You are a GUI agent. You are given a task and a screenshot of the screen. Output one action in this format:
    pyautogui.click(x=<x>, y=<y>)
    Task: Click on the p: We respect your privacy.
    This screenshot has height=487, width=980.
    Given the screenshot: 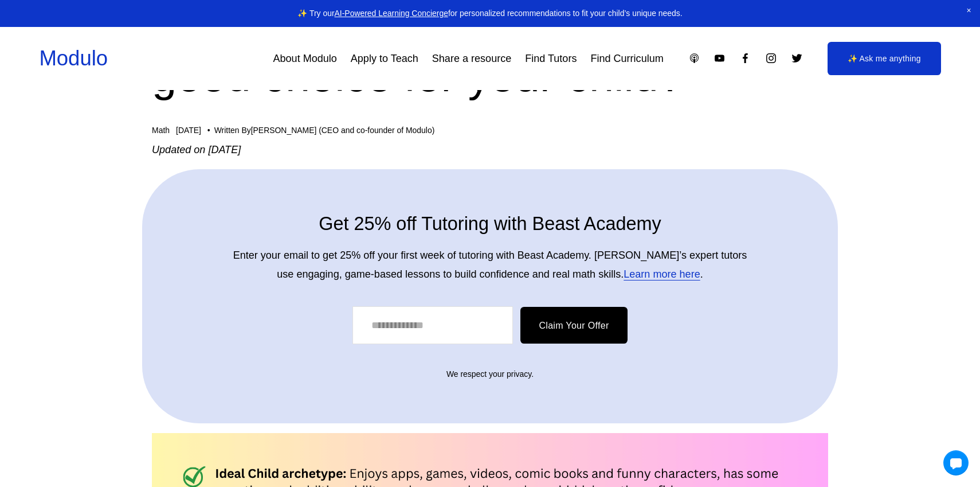 What is the action you would take?
    pyautogui.click(x=490, y=374)
    